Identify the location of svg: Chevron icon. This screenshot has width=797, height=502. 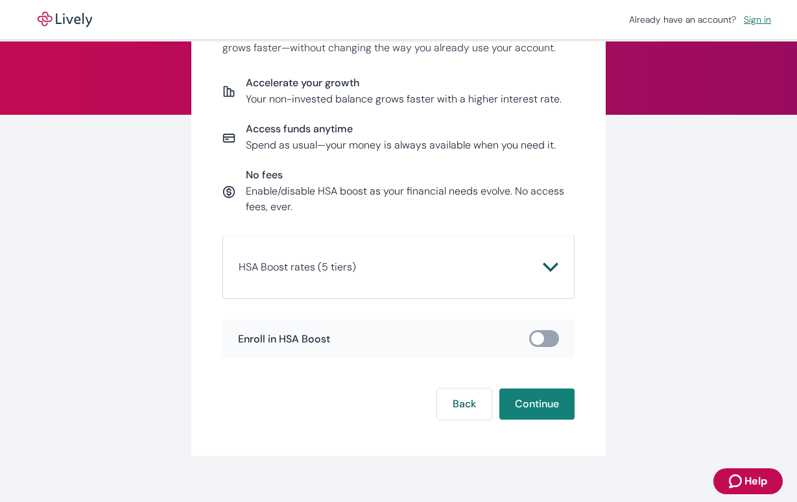
(550, 267).